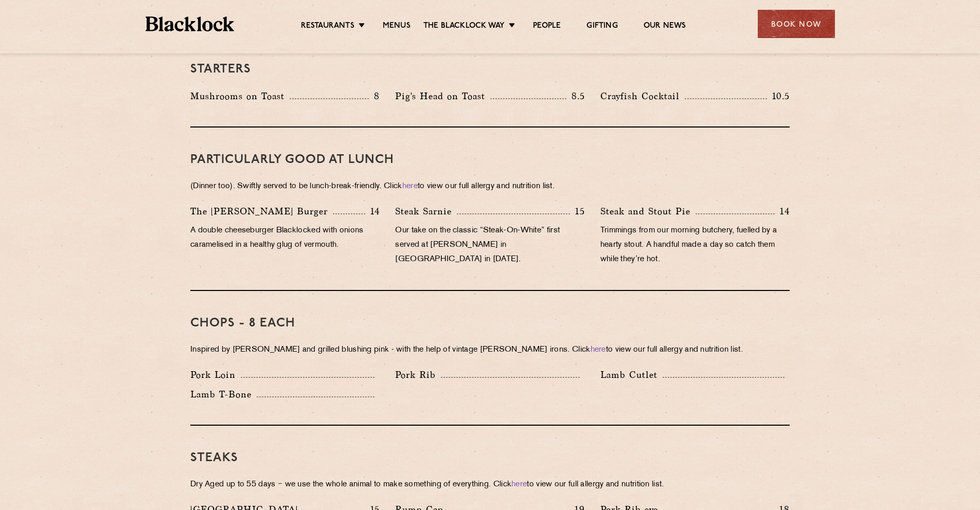 Image resolution: width=980 pixels, height=510 pixels. What do you see at coordinates (418, 375) in the screenshot?
I see `p: Pork Rib` at bounding box center [418, 375].